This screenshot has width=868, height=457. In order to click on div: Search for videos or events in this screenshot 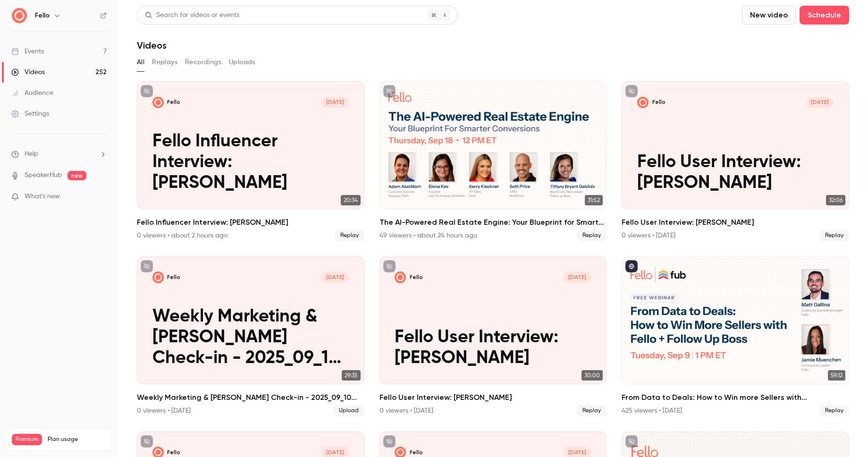, I will do `click(192, 15)`.